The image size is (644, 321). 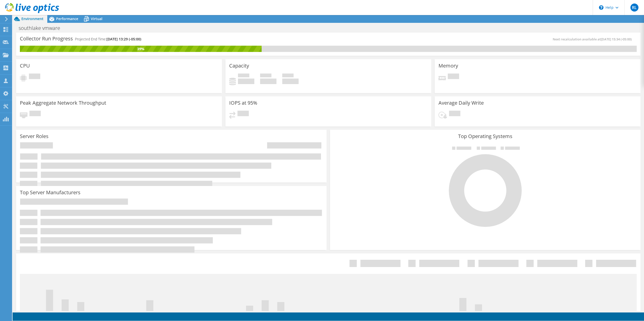 I want to click on h3: IOPS at 95%, so click(x=243, y=103).